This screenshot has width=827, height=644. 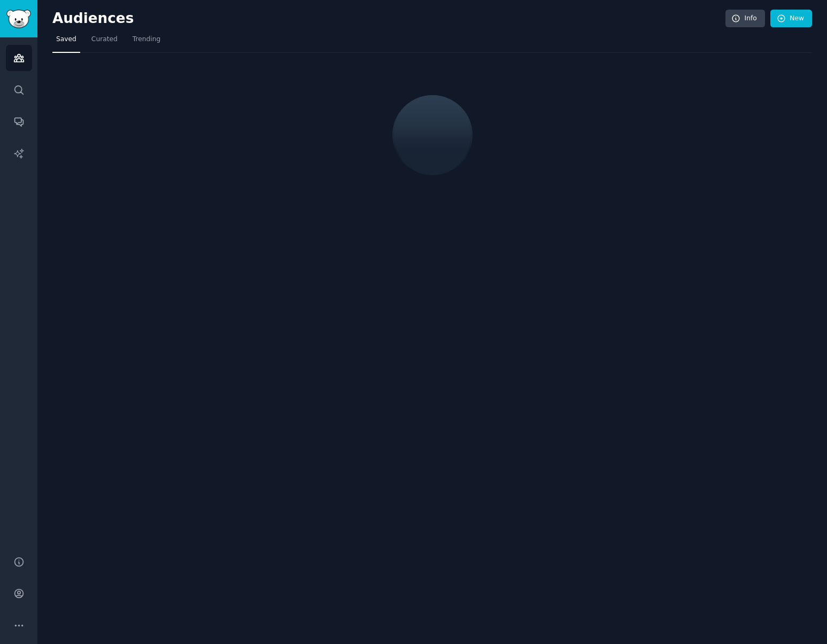 I want to click on span: Trending, so click(x=147, y=40).